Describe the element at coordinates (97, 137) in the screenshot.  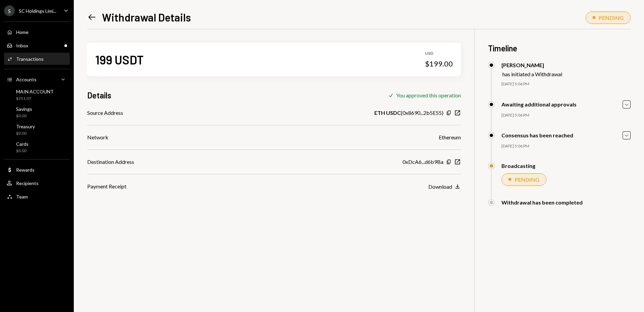
I see `div: Network` at that location.